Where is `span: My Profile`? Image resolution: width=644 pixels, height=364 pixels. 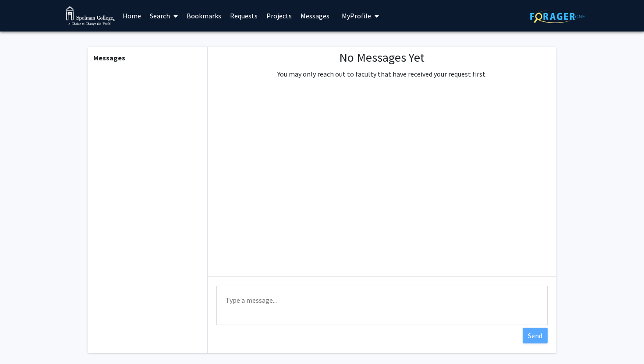
span: My Profile is located at coordinates (356, 16).